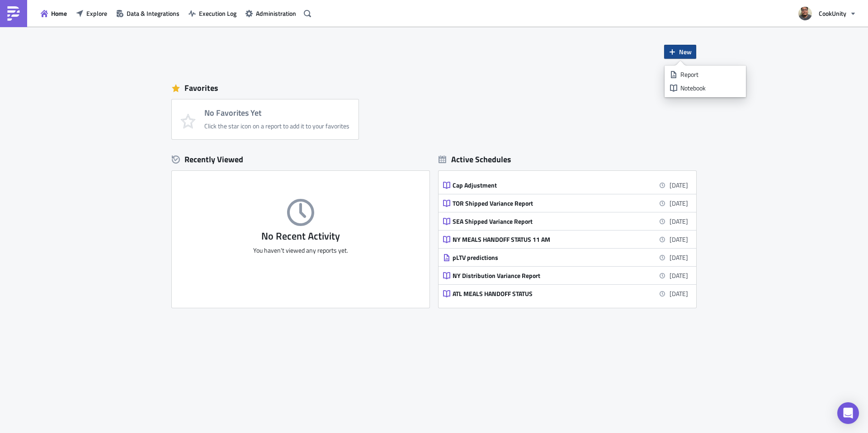  Describe the element at coordinates (678, 275) in the screenshot. I see `time: 2025-10-03 13:00` at that location.